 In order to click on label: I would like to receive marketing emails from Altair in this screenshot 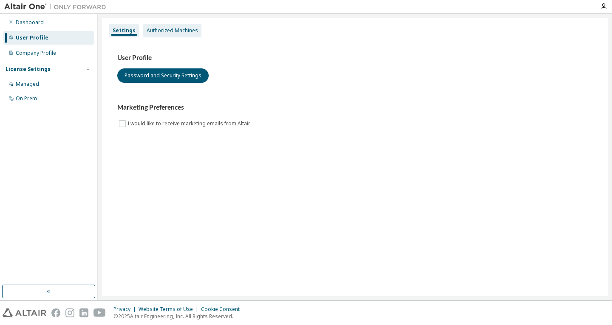, I will do `click(189, 124)`.